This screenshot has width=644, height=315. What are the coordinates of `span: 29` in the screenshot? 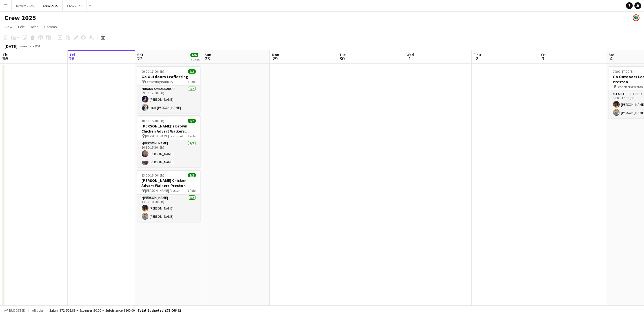 It's located at (275, 59).